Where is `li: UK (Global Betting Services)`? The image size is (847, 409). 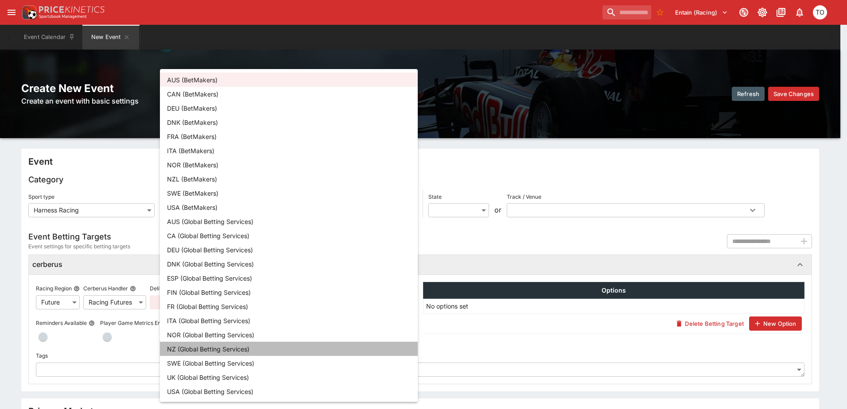
li: UK (Global Betting Services) is located at coordinates (289, 377).